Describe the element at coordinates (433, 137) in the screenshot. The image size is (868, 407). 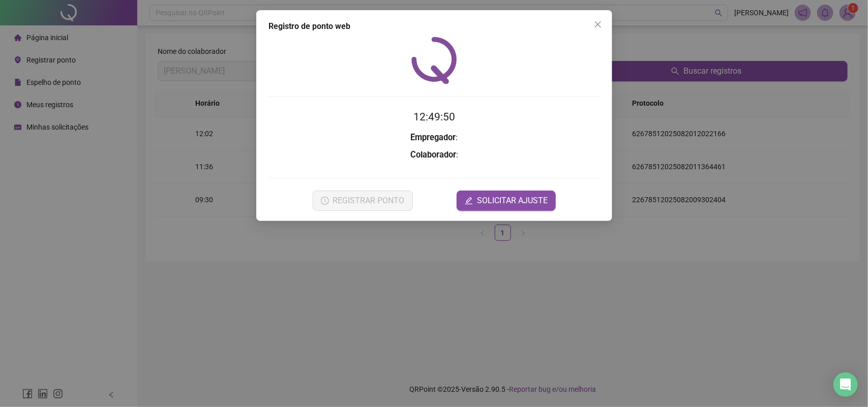
I see `strong: Empregador` at that location.